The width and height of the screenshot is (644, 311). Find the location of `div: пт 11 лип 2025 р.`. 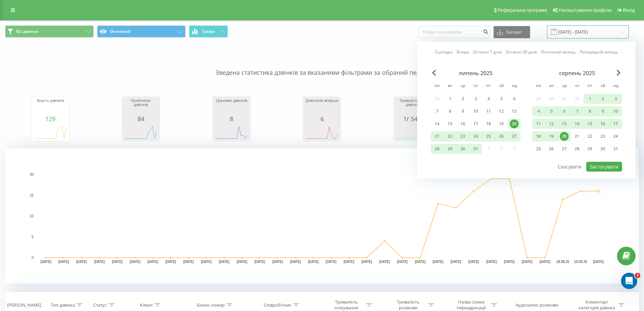

div: пт 11 лип 2025 р. is located at coordinates (488, 111).